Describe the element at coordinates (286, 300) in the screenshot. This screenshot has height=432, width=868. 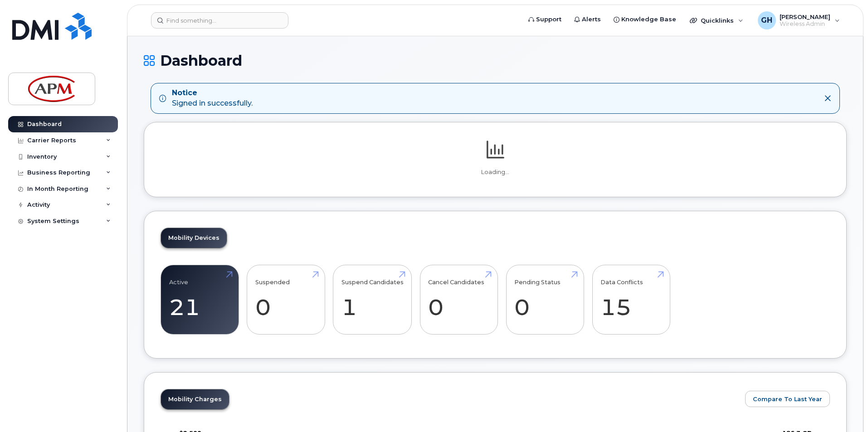
I see `a: Suspended 0` at that location.